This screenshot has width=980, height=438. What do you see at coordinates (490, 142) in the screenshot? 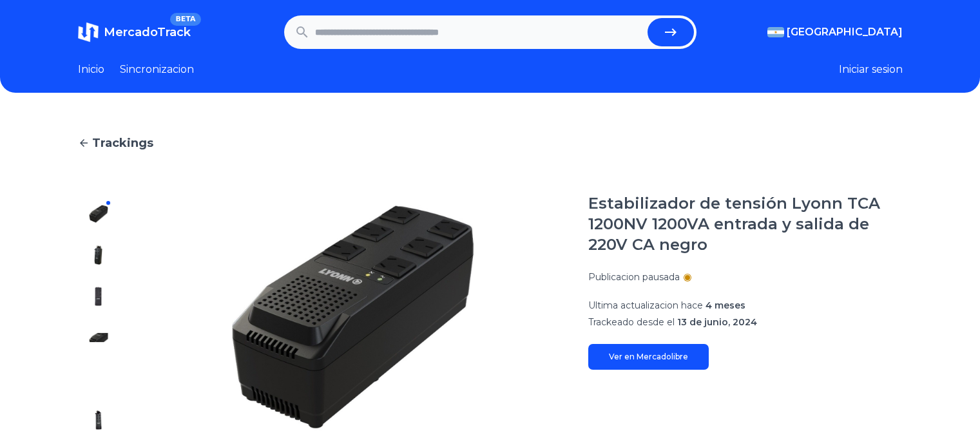
I see `a: Trackings` at bounding box center [490, 142].